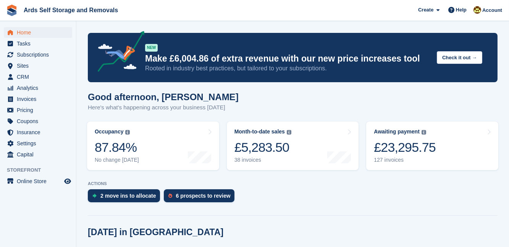  What do you see at coordinates (151, 48) in the screenshot?
I see `div: NEW` at bounding box center [151, 48].